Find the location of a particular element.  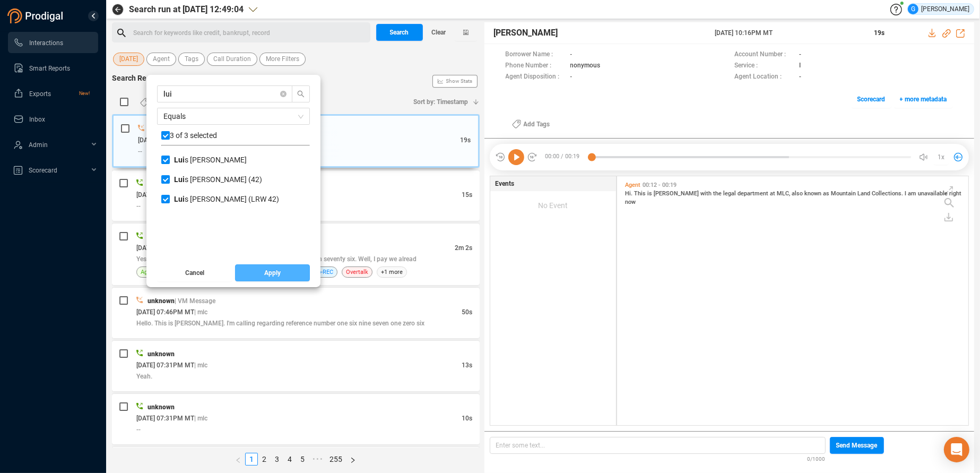

span: 3 of 3 selected is located at coordinates (193, 135).